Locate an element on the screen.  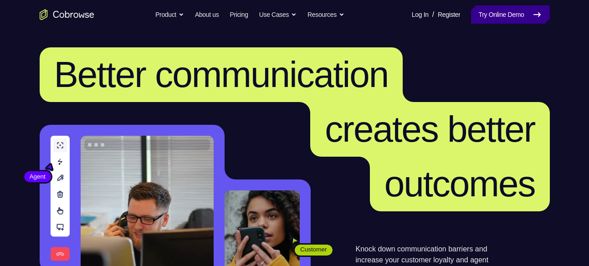
a: Go to the home page is located at coordinates (67, 15).